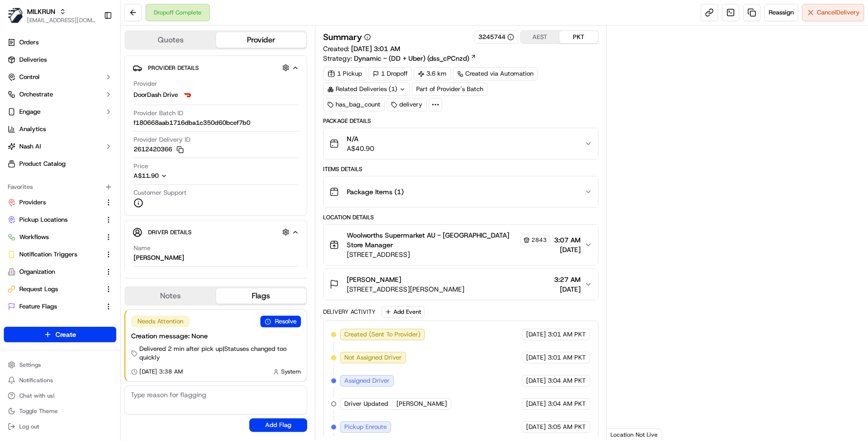 The width and height of the screenshot is (868, 441). Describe the element at coordinates (833, 12) in the screenshot. I see `button: CancelDelivery` at that location.